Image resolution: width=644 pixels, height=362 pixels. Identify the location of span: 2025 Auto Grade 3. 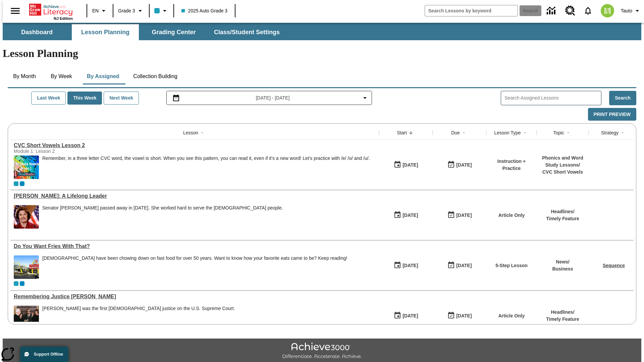
(205, 11).